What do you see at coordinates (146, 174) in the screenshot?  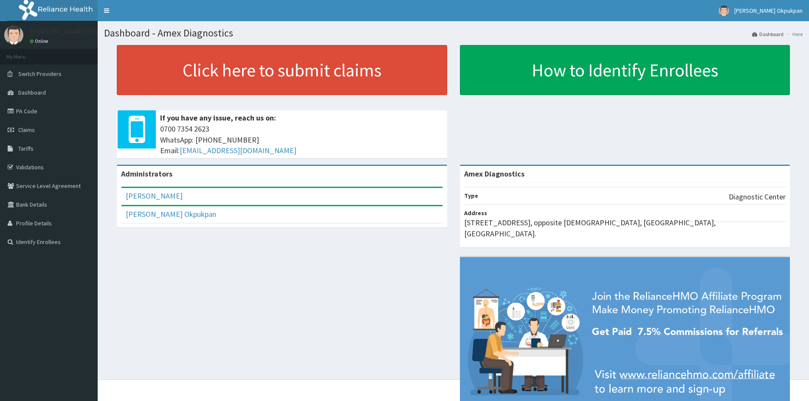 I see `b: Administrators` at bounding box center [146, 174].